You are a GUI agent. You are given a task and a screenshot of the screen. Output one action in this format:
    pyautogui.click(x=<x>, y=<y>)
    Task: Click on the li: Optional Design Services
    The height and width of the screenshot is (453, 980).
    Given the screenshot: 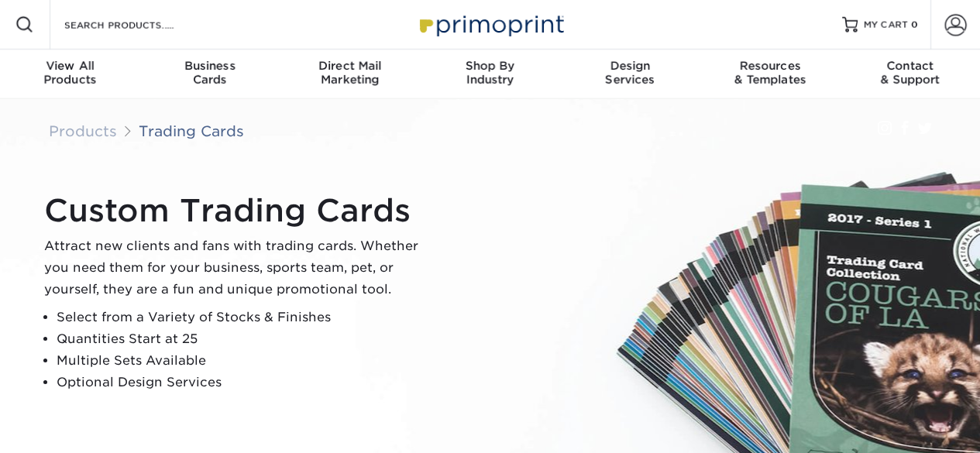 What is the action you would take?
    pyautogui.click(x=244, y=383)
    